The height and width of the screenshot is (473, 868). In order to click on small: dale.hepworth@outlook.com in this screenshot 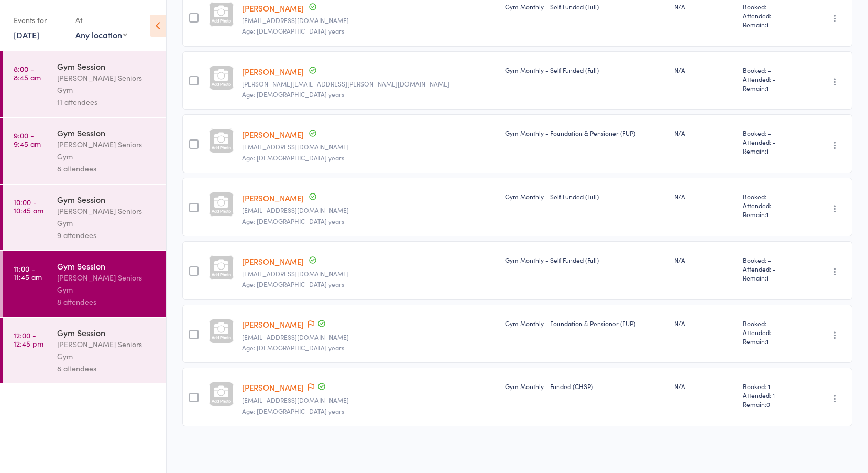, I will do `click(370, 84)`.